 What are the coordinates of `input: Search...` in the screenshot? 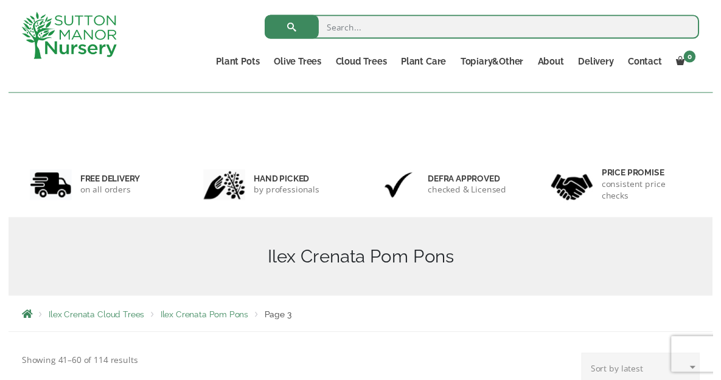 It's located at (484, 27).